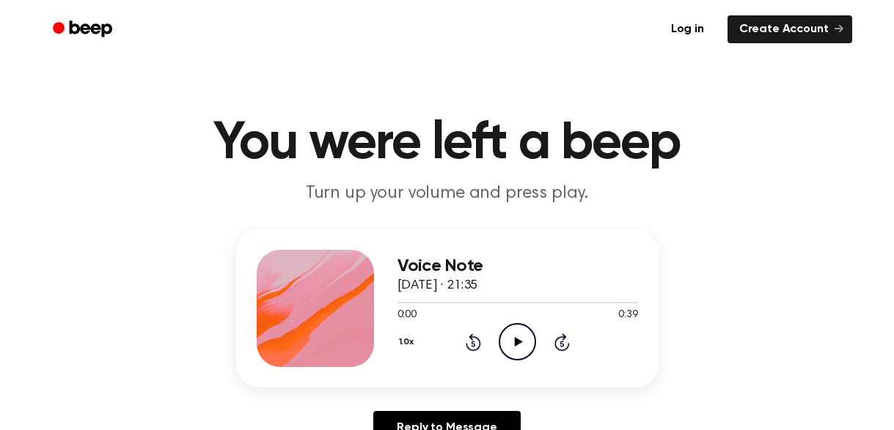 This screenshot has height=430, width=894. I want to click on a: Log in, so click(687, 29).